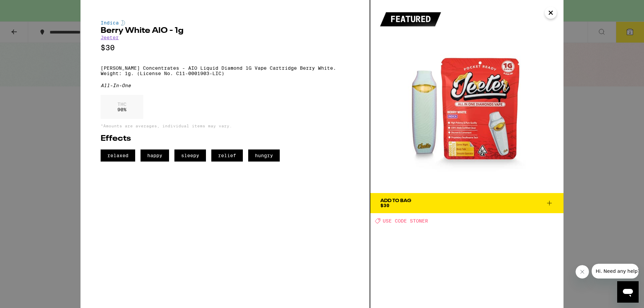  What do you see at coordinates (26, 7) in the screenshot?
I see `span: Hi. Need any help?` at bounding box center [26, 7].